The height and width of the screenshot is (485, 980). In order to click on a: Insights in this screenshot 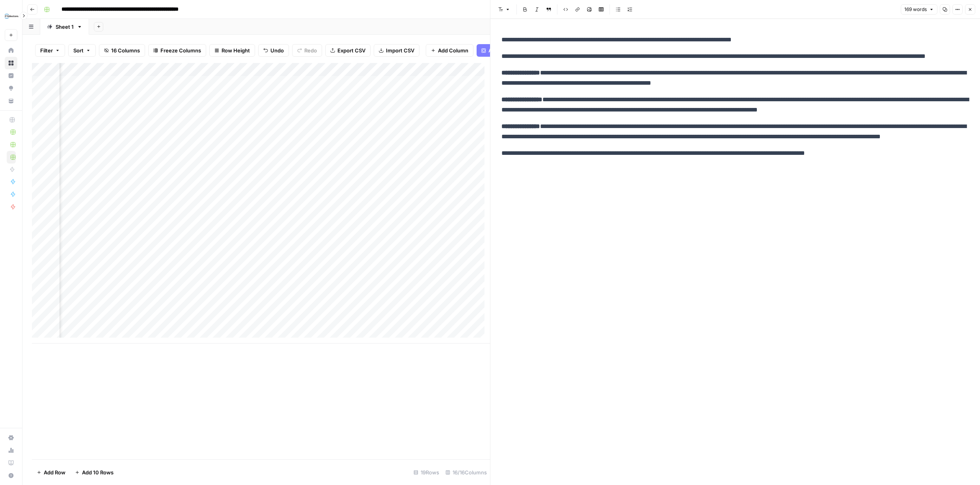, I will do `click(11, 76)`.